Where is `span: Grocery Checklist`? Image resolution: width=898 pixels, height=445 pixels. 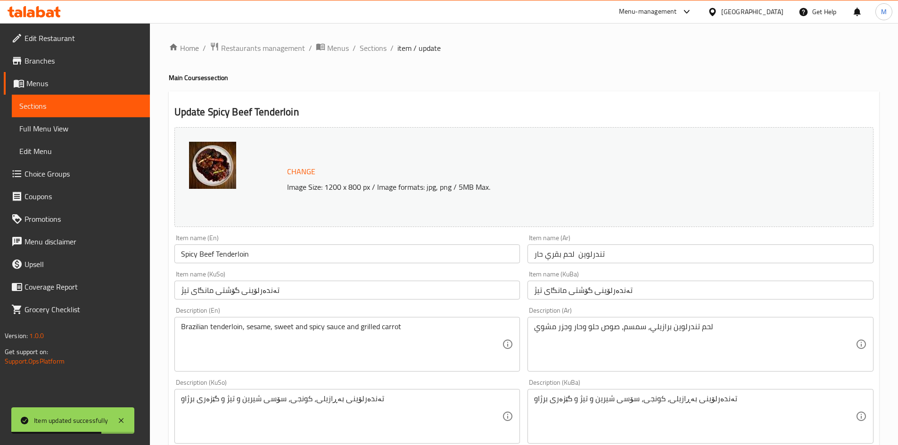 span: Grocery Checklist is located at coordinates (83, 310).